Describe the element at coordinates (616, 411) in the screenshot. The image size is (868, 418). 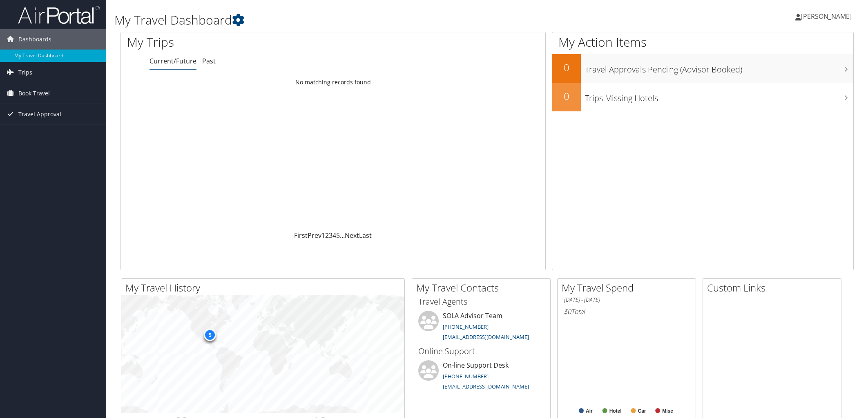
I see `text: Hotel` at that location.